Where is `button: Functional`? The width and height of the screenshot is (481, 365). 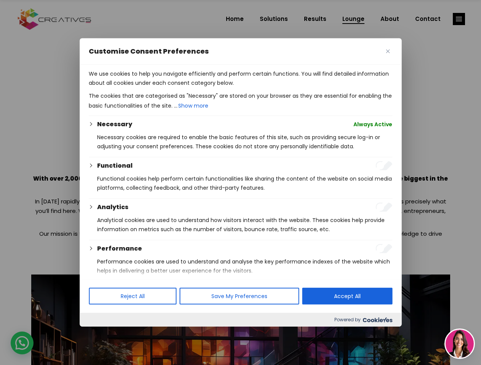
button: Functional is located at coordinates (115, 166).